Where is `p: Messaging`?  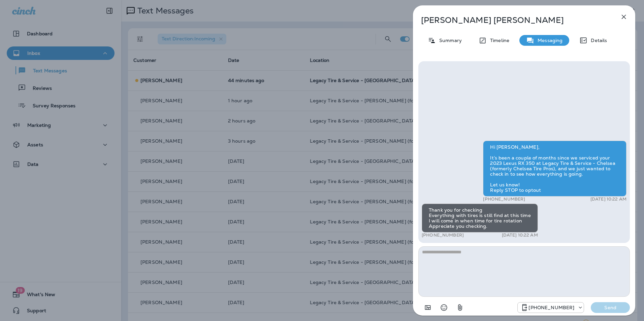 p: Messaging is located at coordinates (548, 40).